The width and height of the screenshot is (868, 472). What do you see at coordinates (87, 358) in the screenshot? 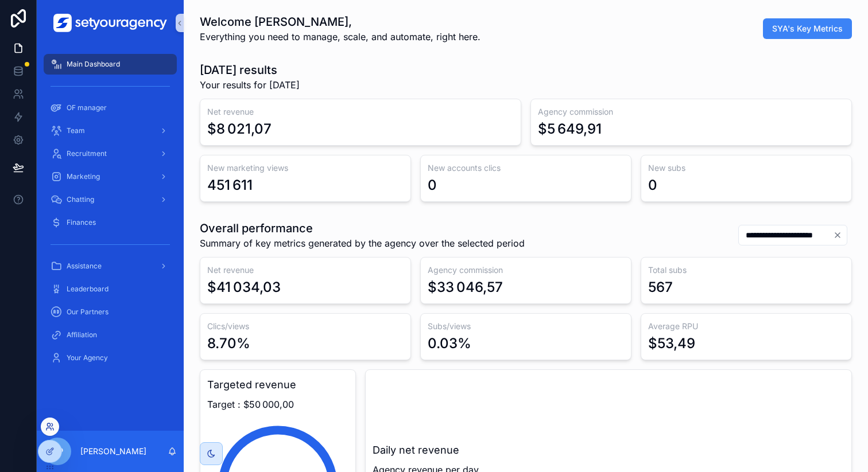
I see `span: Your Agency` at bounding box center [87, 358].